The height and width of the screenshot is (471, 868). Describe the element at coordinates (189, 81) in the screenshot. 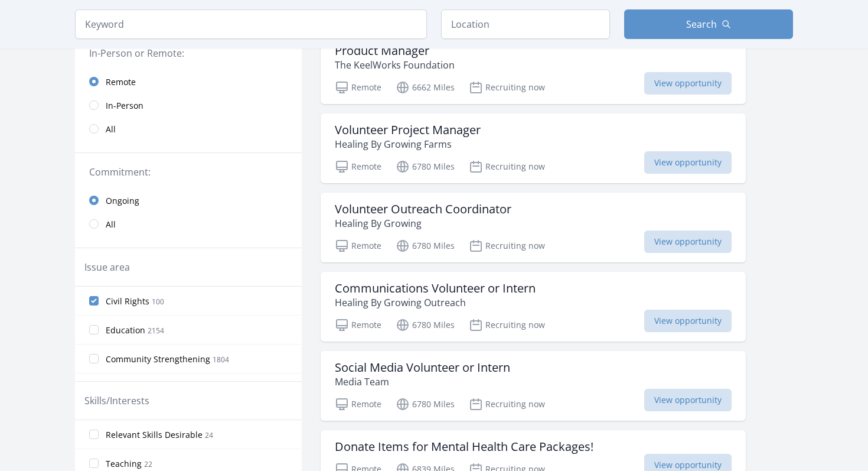

I see `a: Remote` at that location.